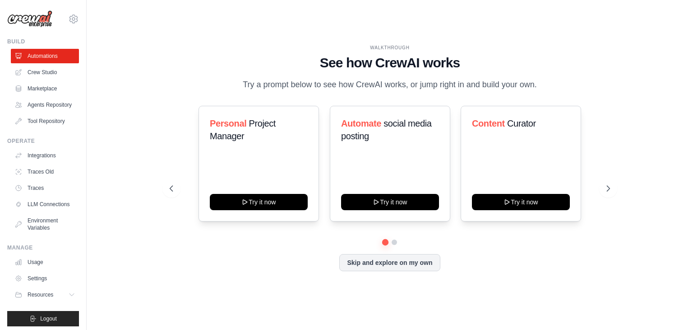 The height and width of the screenshot is (330, 693). I want to click on a: Settings, so click(45, 278).